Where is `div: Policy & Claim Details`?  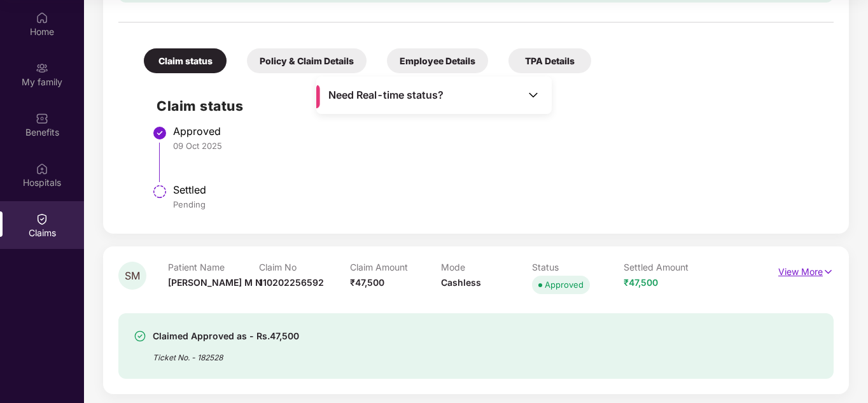
div: Policy & Claim Details is located at coordinates (307, 61).